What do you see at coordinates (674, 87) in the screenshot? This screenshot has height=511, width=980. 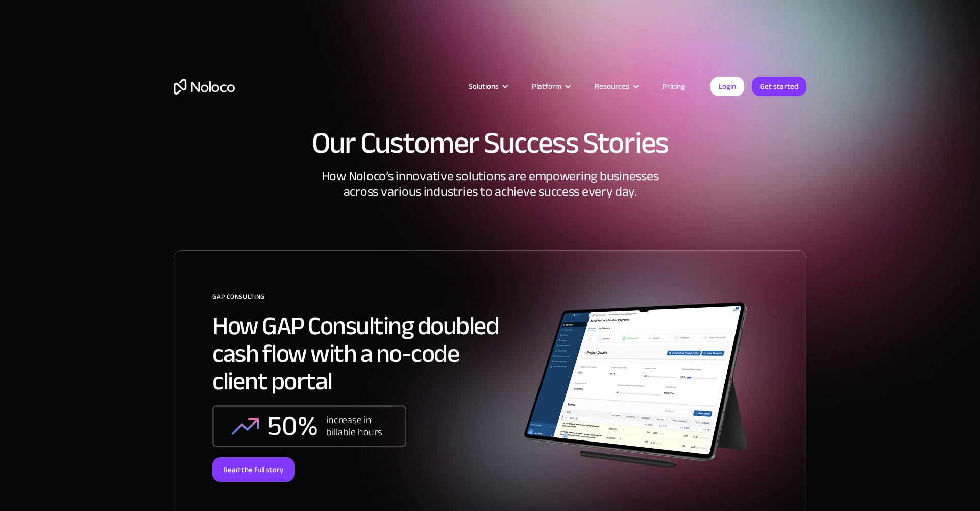 I see `a: Pricing` at bounding box center [674, 87].